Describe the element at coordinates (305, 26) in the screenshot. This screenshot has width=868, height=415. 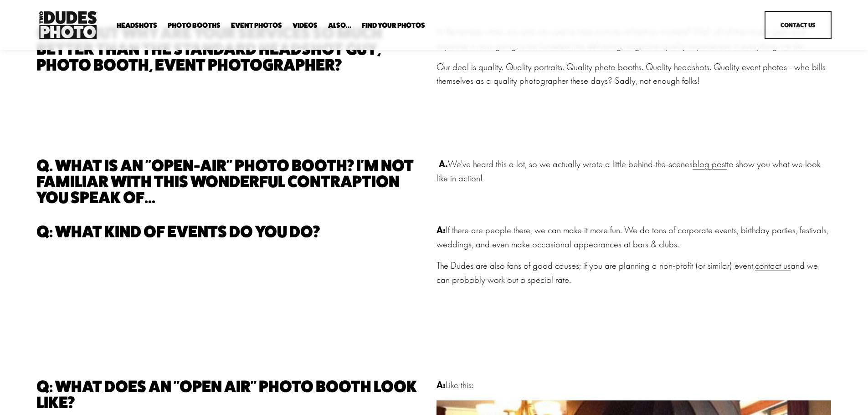
I see `a: Videos` at that location.